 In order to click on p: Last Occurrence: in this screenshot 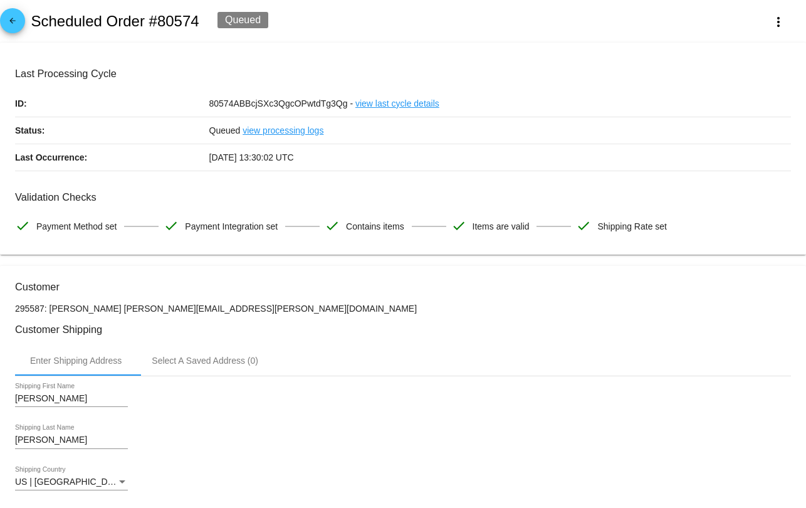, I will do `click(112, 157)`.